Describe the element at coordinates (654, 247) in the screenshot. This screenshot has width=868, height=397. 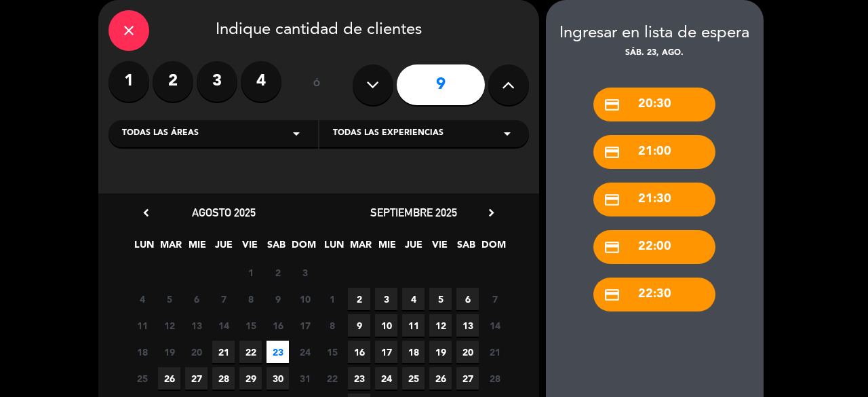
I see `div: 22:00` at that location.